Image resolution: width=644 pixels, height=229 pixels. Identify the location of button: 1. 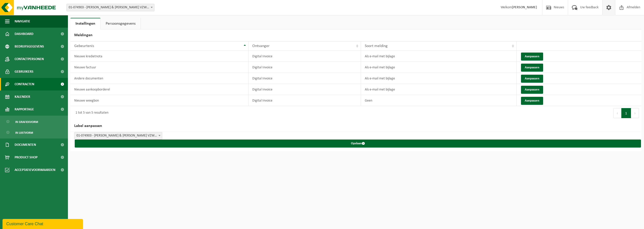
(626, 113).